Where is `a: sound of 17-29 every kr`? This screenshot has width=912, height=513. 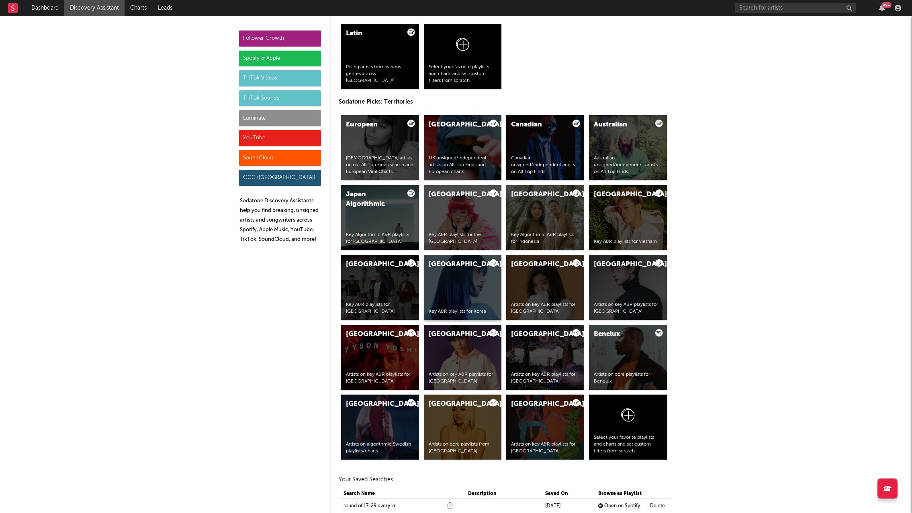 a: sound of 17-29 every kr is located at coordinates (369, 506).